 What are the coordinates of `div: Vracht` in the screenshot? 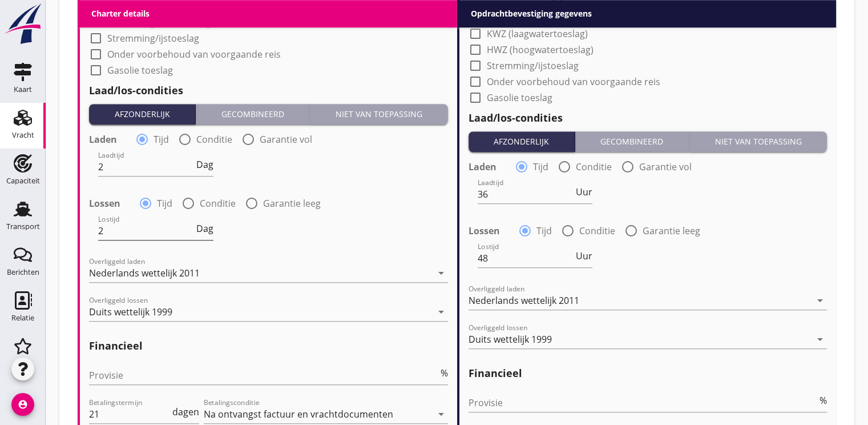 It's located at (23, 134).